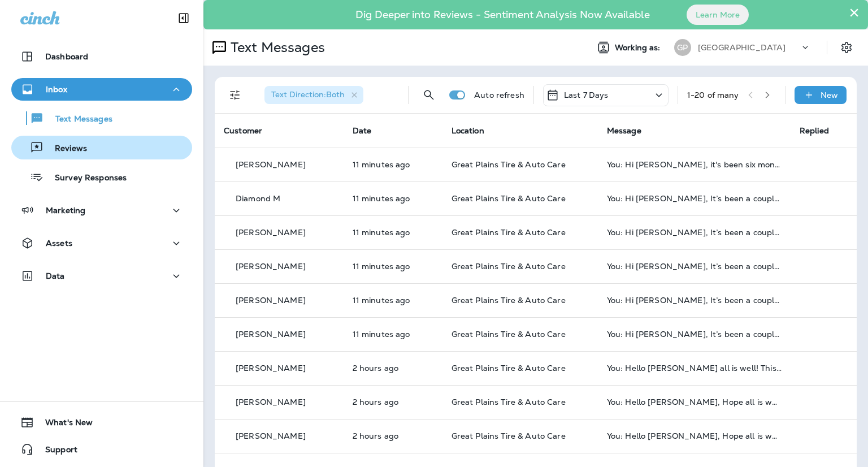  I want to click on span: Replied, so click(814, 130).